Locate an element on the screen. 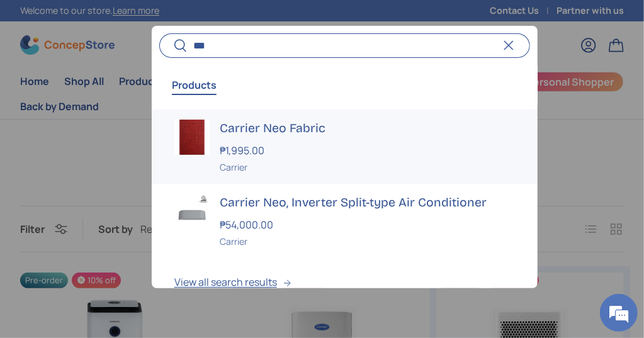 The image size is (644, 338). a: Carrier Neo, Inverter Split-type Air Conditioner ₱54,000.00 Carrier is located at coordinates (345, 221).